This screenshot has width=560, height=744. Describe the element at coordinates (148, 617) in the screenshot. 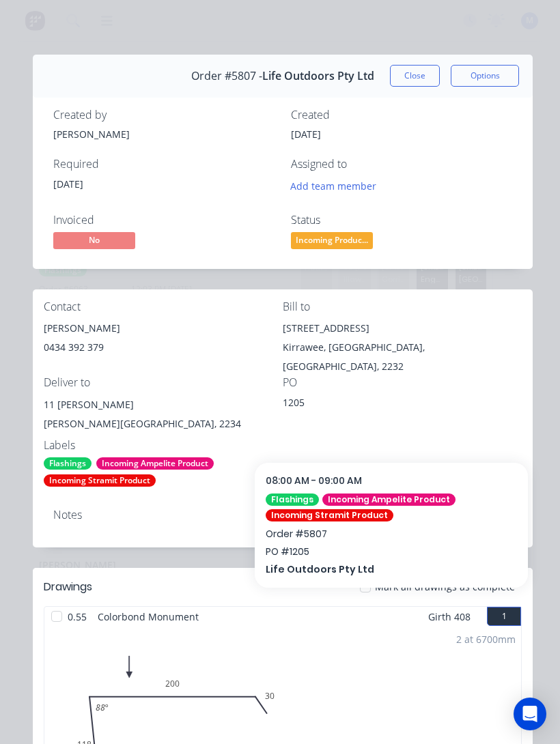

I see `span: Colorbond Monument` at that location.